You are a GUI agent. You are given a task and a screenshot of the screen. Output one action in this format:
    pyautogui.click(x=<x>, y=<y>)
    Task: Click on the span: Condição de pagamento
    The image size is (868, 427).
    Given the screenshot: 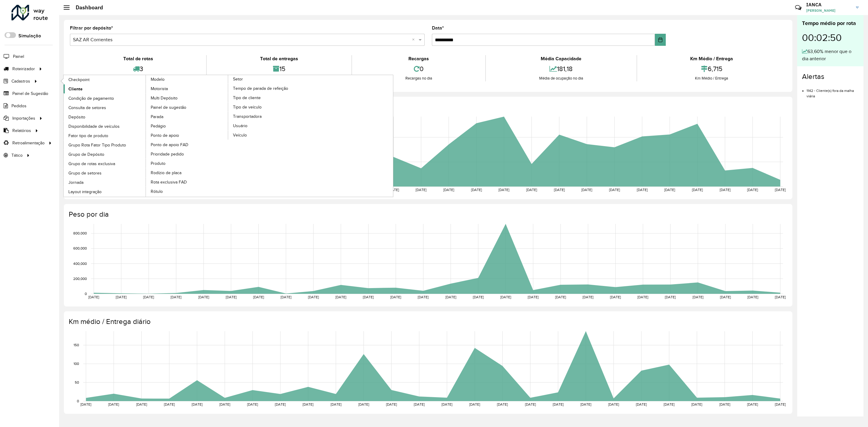 What is the action you would take?
    pyautogui.click(x=91, y=98)
    